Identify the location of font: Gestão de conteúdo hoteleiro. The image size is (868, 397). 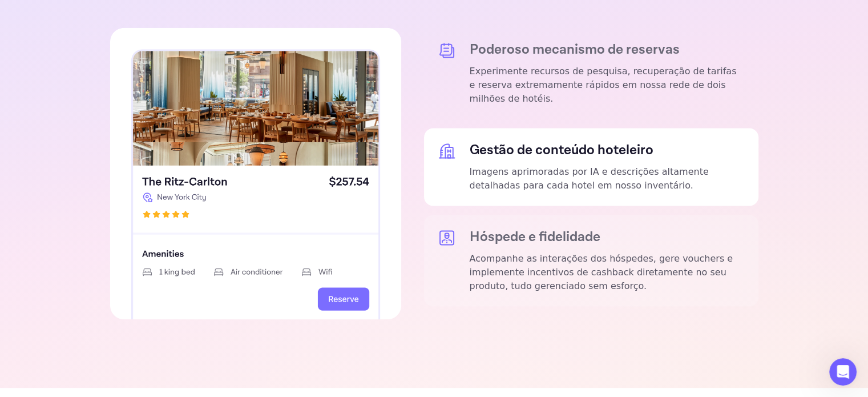
(561, 150).